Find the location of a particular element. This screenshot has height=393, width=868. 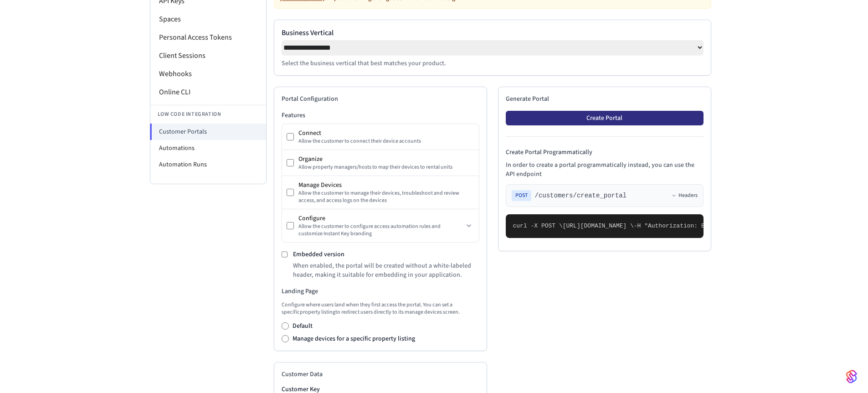

span: curl -X POST \ is located at coordinates (538, 225).